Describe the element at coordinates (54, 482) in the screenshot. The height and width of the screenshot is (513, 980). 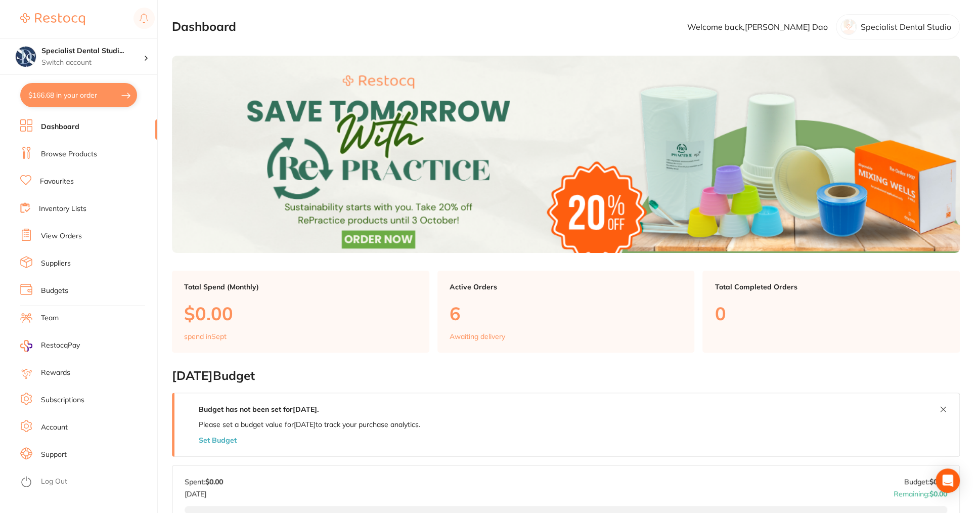
I see `a: Log Out` at that location.